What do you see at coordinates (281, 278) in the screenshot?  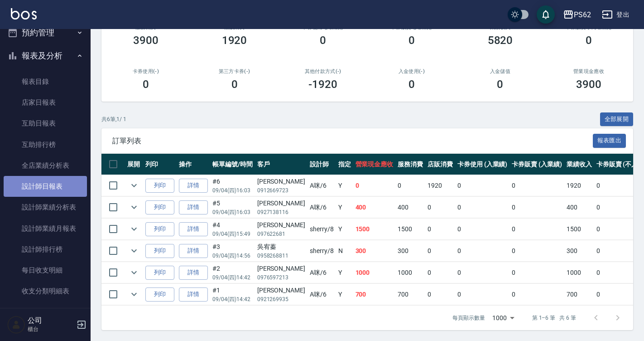 I see `p: 0976597213` at bounding box center [281, 278].